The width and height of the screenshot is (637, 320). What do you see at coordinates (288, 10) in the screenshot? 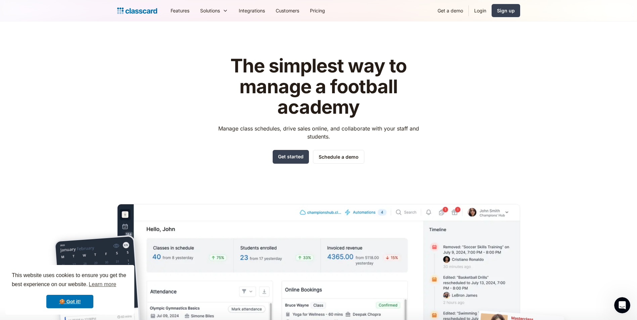
I see `a: Customers` at bounding box center [288, 10].